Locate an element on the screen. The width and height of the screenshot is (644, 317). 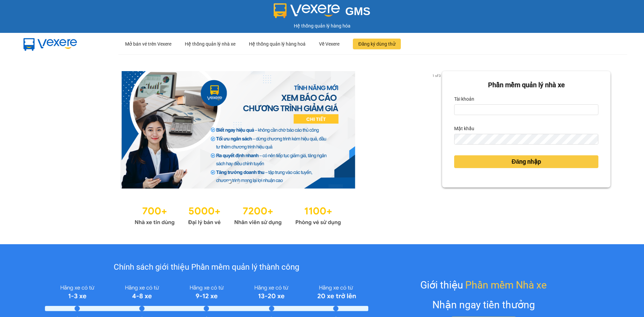
label: Tài khoản is located at coordinates (464, 99).